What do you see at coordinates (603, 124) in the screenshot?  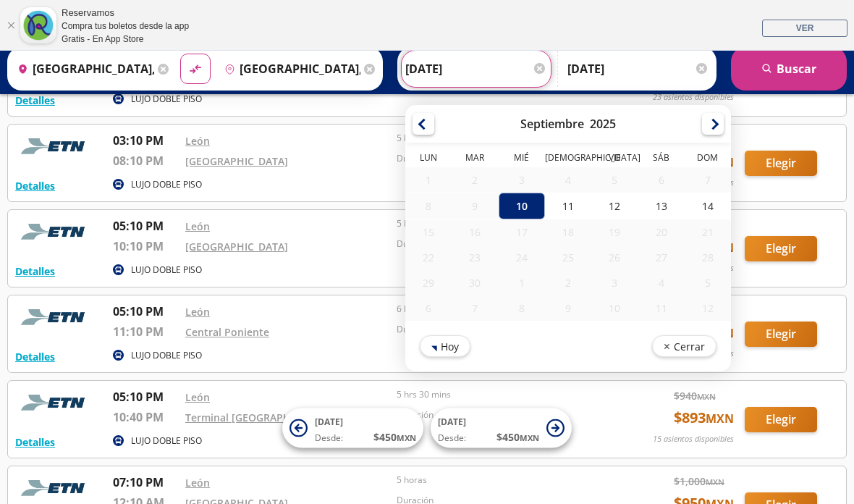 I see `div: 2025` at bounding box center [603, 124].